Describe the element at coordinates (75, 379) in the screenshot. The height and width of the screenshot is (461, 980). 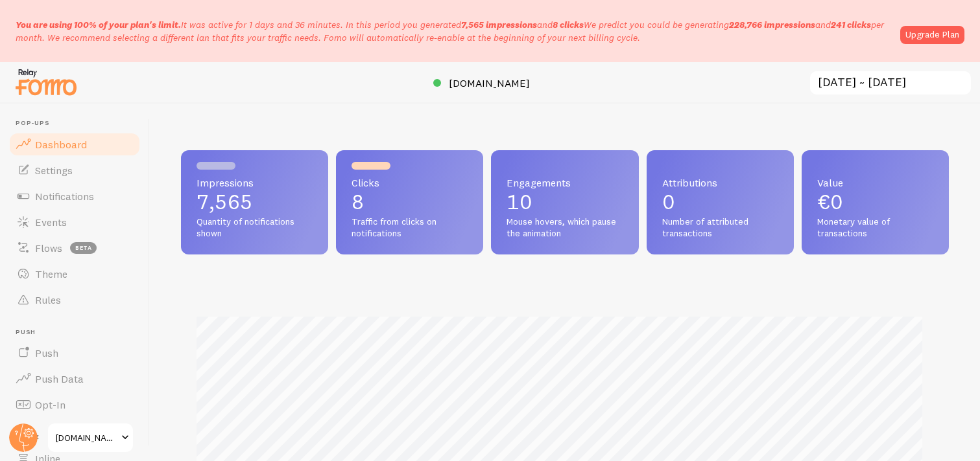
I see `a: Push Data` at that location.